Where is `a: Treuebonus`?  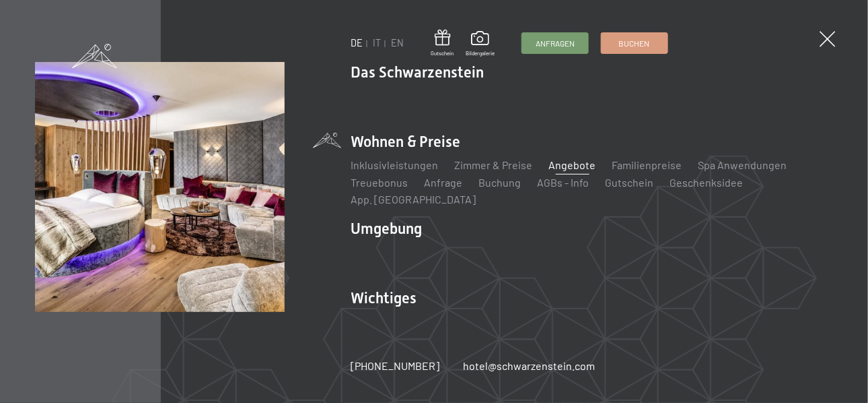 a: Treuebonus is located at coordinates (379, 182).